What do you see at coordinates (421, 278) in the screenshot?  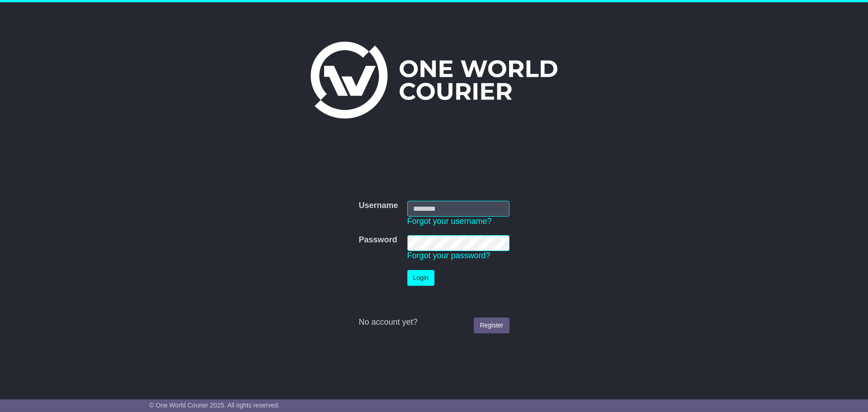 I see `button: Login` at bounding box center [421, 278].